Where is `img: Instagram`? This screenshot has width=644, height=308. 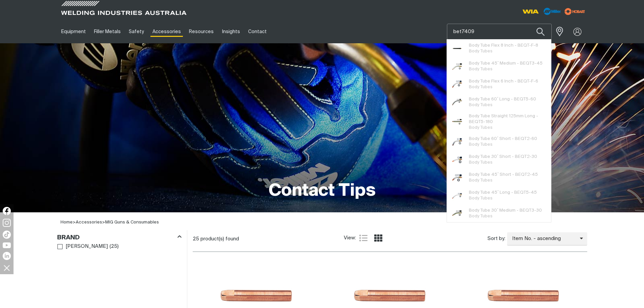 img: Instagram is located at coordinates (7, 223).